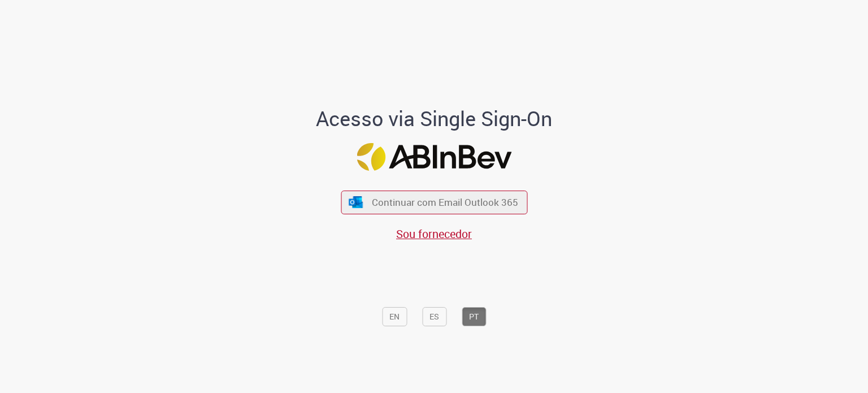 This screenshot has width=868, height=393. Describe the element at coordinates (356, 202) in the screenshot. I see `img: ícone Azure/Microsoft 360` at that location.